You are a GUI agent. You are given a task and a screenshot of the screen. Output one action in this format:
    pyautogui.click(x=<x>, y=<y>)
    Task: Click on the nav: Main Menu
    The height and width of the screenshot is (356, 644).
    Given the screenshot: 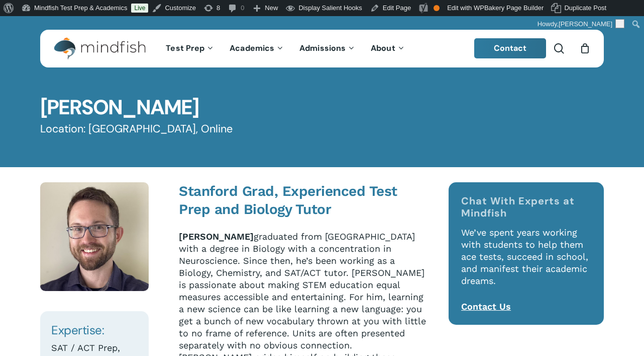 What is the action you would take?
    pyautogui.click(x=285, y=48)
    